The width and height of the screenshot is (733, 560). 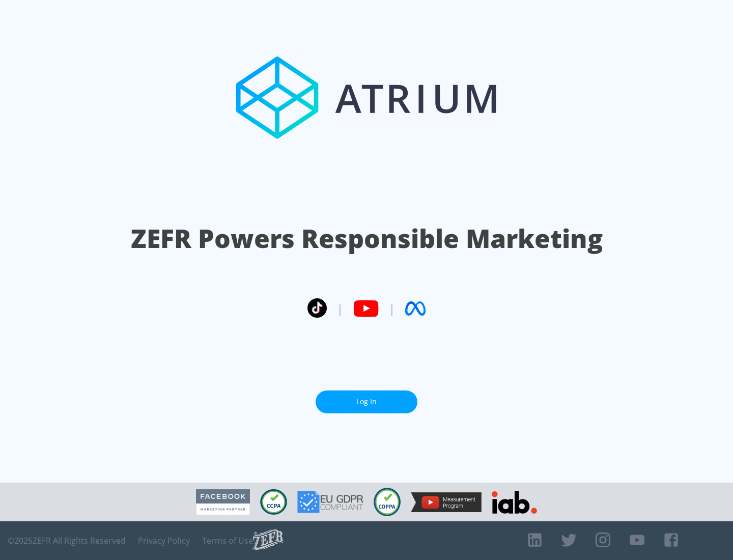 What do you see at coordinates (387, 502) in the screenshot?
I see `img: COPPA Compliant` at bounding box center [387, 502].